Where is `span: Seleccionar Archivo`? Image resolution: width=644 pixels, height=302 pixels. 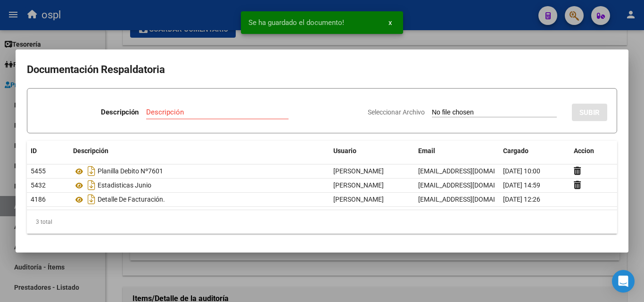
span: Seleccionar Archivo is located at coordinates (396, 112).